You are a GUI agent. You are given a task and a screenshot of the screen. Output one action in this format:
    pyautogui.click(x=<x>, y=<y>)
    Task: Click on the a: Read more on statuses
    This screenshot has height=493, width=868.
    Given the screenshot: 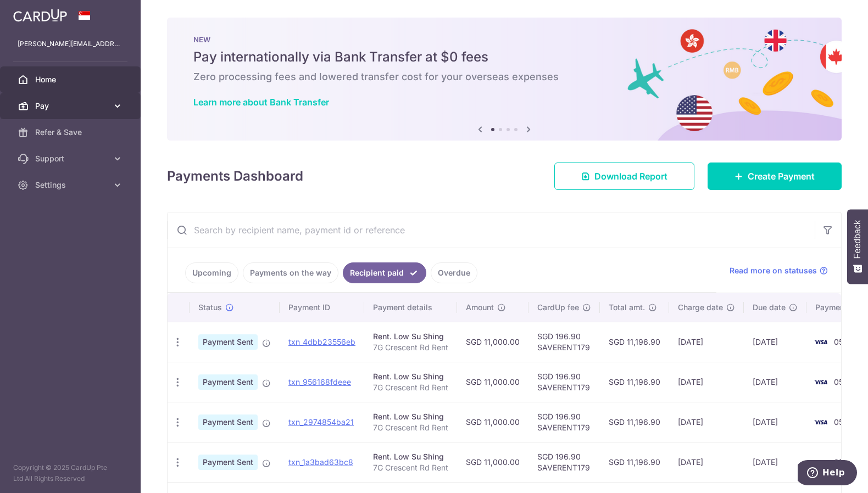 What is the action you would take?
    pyautogui.click(x=779, y=271)
    